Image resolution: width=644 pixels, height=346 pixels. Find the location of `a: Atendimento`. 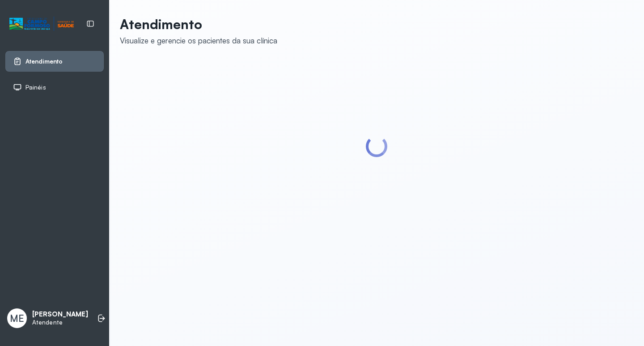

a: Atendimento is located at coordinates (55, 61).